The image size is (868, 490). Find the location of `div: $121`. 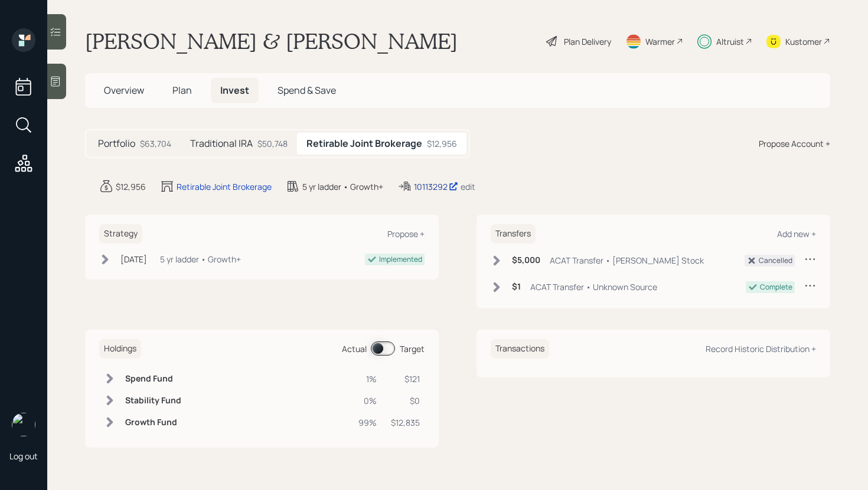

div: $121 is located at coordinates (405, 379).